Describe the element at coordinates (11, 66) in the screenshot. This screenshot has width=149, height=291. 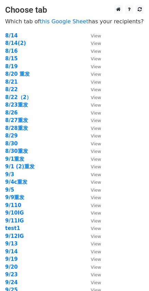
I see `strong: 8/19` at that location.